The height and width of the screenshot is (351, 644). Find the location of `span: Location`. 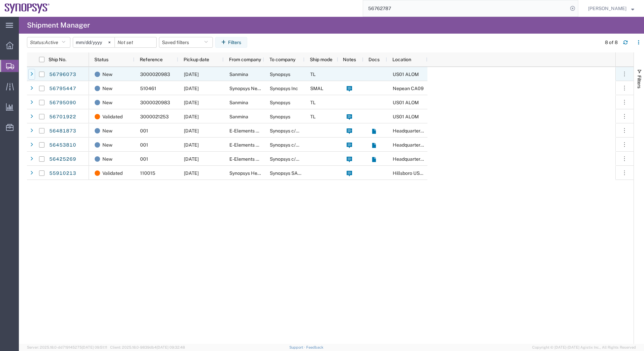

span: Location is located at coordinates (402, 59).